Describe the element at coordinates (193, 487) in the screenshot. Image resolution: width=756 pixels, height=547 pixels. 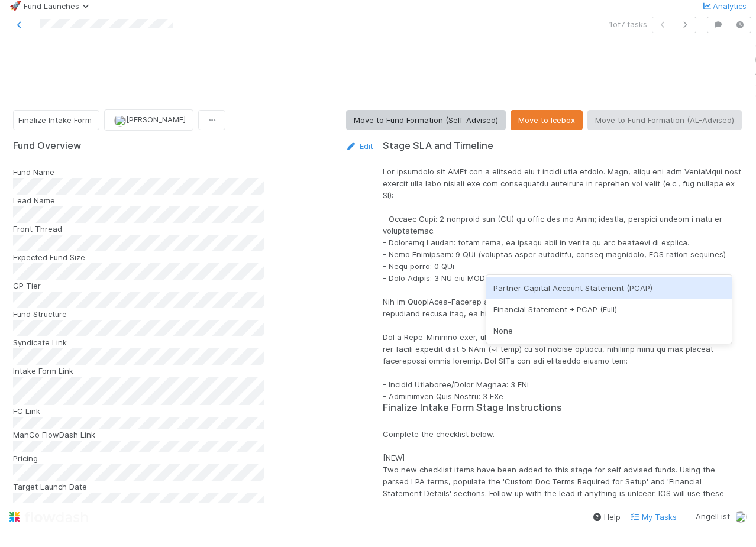
I see `div: Target Launch Date` at that location.